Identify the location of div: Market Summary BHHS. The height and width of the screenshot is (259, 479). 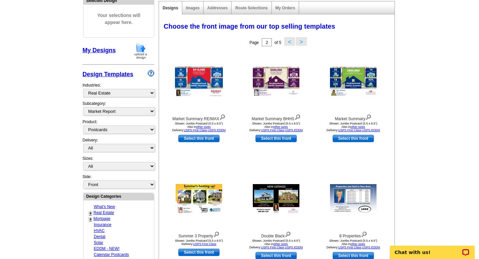
(276, 117).